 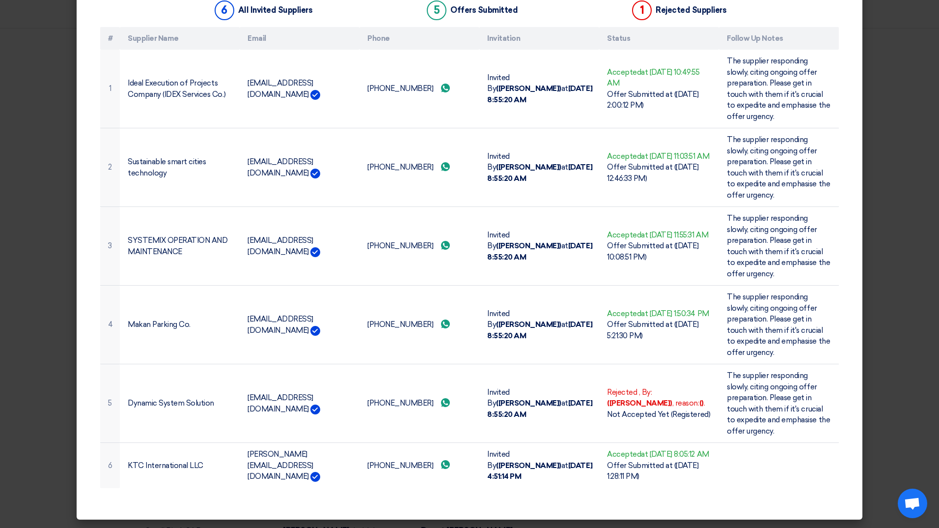 I want to click on td: 6, so click(x=110, y=465).